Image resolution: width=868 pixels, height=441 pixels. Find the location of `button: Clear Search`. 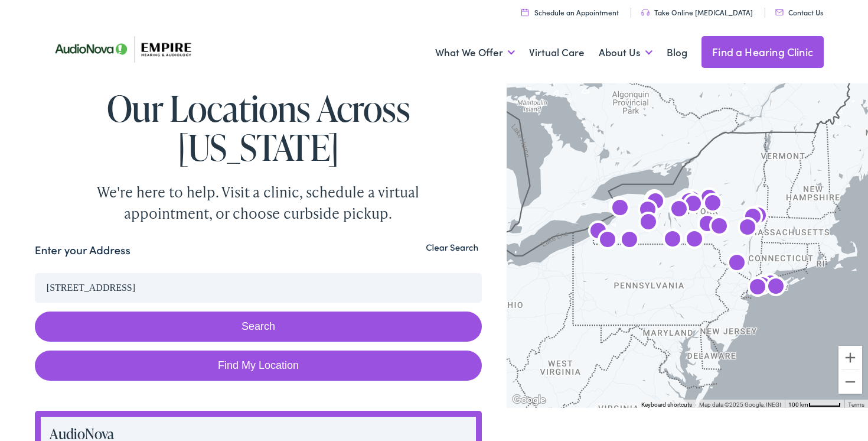

button: Clear Search is located at coordinates (452, 247).